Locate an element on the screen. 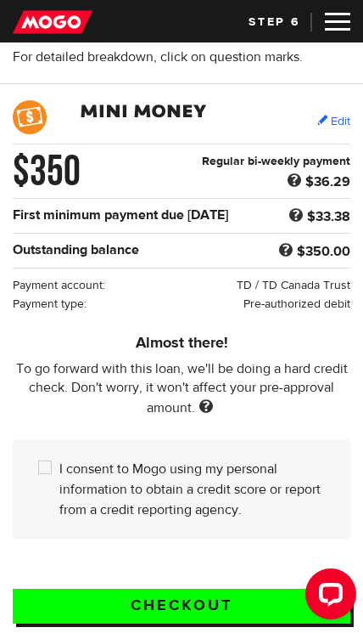 The width and height of the screenshot is (363, 633). b: Outstanding balance is located at coordinates (76, 250).